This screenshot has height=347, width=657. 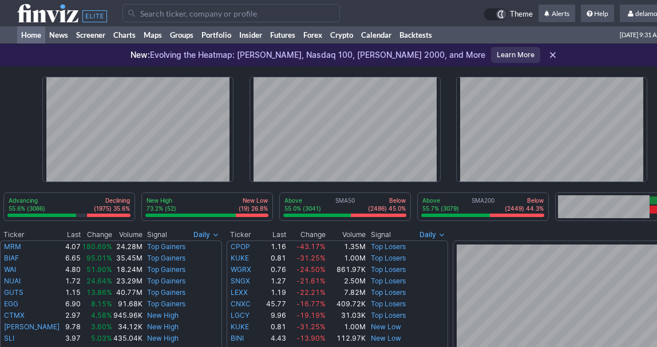 What do you see at coordinates (253, 208) in the screenshot?
I see `p: (19) 26.8%` at bounding box center [253, 208].